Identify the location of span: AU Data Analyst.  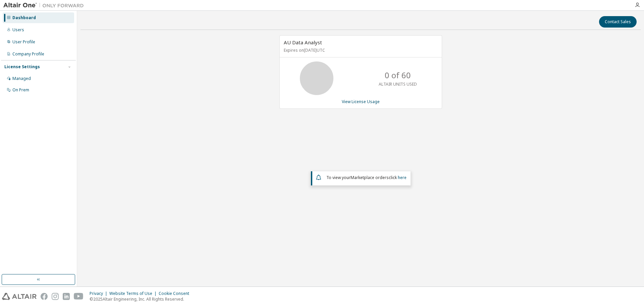
(303, 42).